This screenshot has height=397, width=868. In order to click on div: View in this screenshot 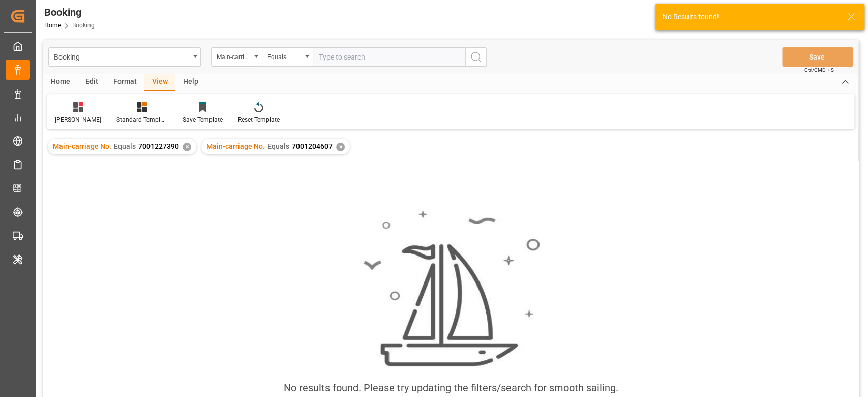, I will do `click(160, 82)`.